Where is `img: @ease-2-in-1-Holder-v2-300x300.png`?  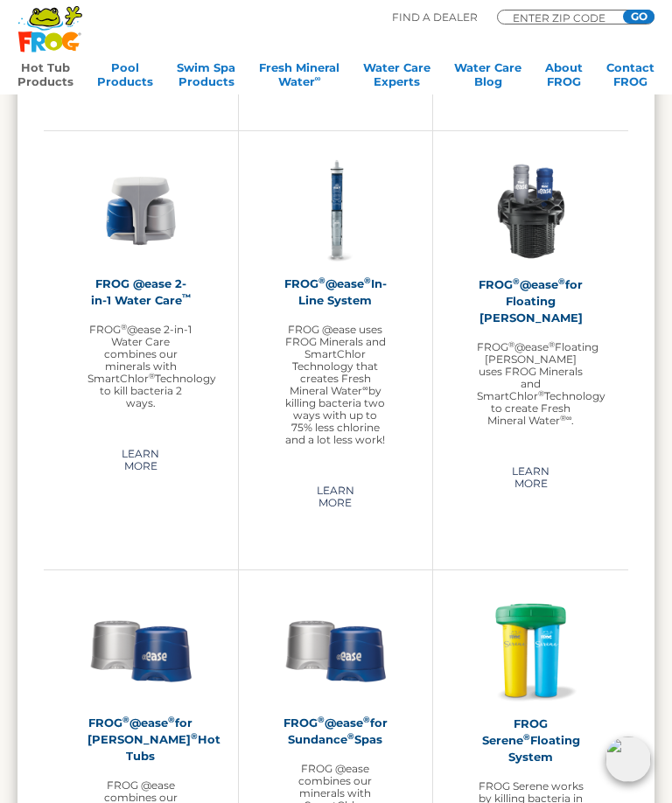
img: @ease-2-in-1-Holder-v2-300x300.png is located at coordinates (140, 211).